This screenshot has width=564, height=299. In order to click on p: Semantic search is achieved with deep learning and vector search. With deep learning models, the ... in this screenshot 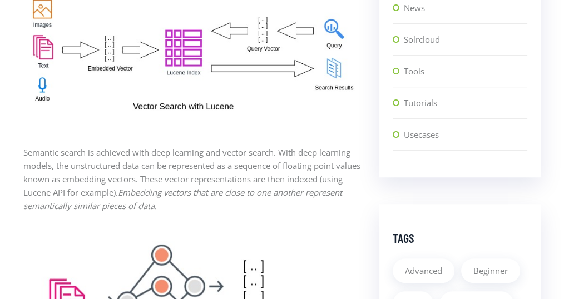, I will do `click(193, 179)`.